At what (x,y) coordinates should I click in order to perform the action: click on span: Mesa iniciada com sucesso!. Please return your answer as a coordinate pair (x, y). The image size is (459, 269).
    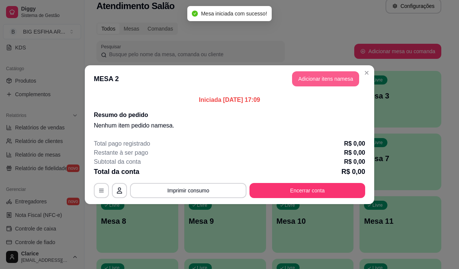
    Looking at the image, I should click on (234, 14).